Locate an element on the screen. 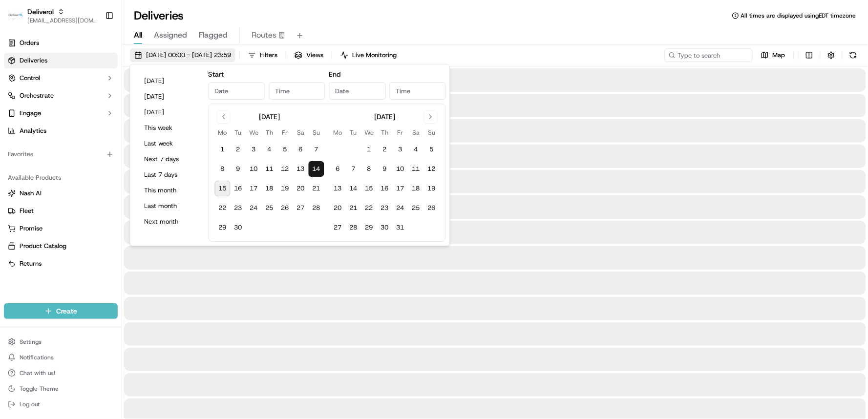 The height and width of the screenshot is (419, 868). button: 17 is located at coordinates (400, 188).